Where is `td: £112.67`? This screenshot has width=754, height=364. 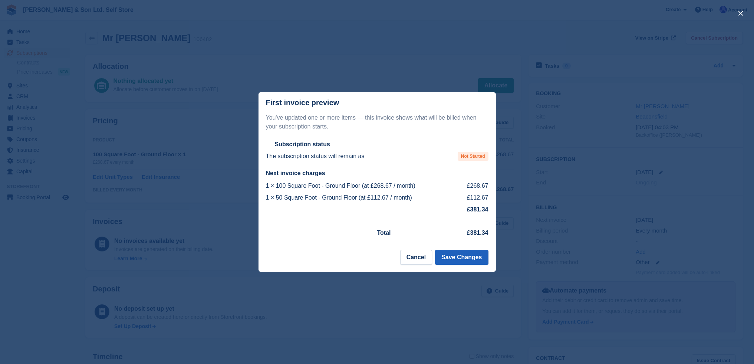
td: £112.67 is located at coordinates (474, 198).